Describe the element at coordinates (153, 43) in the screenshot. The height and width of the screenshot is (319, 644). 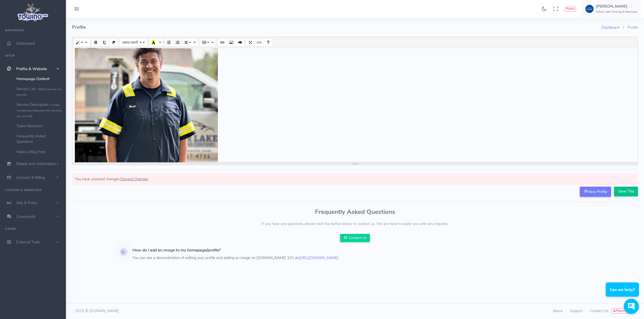
I see `button: Recent Color` at that location.